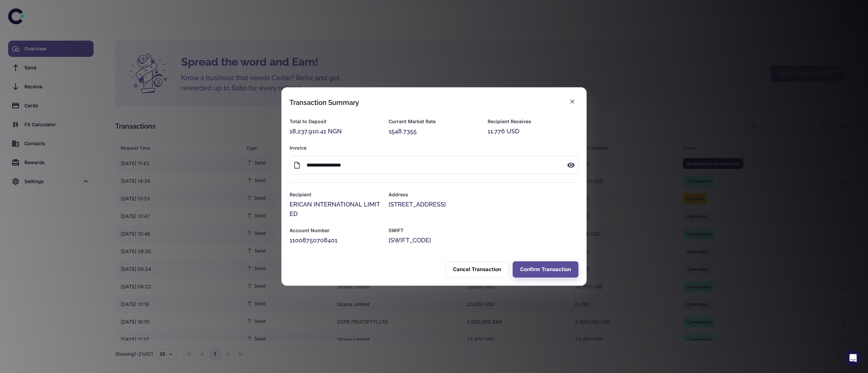  What do you see at coordinates (434, 148) in the screenshot?
I see `h6: Invoice` at bounding box center [434, 148].